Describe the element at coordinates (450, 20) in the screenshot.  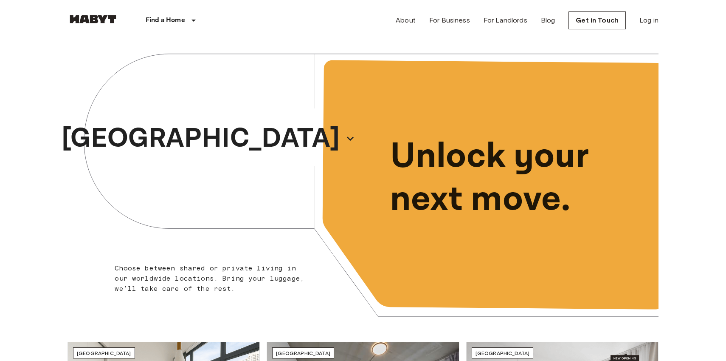
I see `a: For Business` at that location.